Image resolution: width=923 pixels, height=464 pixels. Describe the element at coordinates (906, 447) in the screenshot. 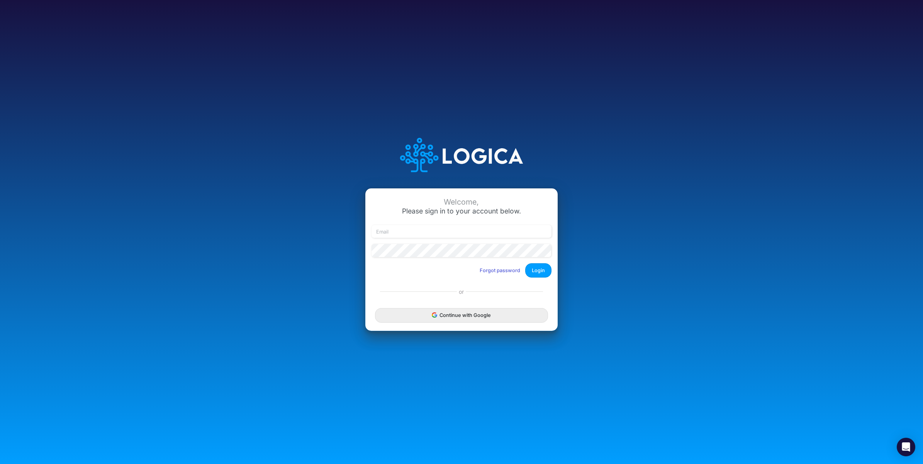

I see `div: Open Intercom Messenger` at that location.